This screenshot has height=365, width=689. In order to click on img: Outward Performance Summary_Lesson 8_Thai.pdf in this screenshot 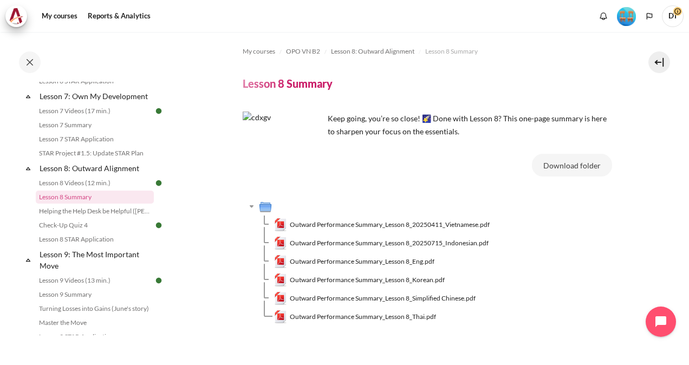, I will do `click(281, 317)`.